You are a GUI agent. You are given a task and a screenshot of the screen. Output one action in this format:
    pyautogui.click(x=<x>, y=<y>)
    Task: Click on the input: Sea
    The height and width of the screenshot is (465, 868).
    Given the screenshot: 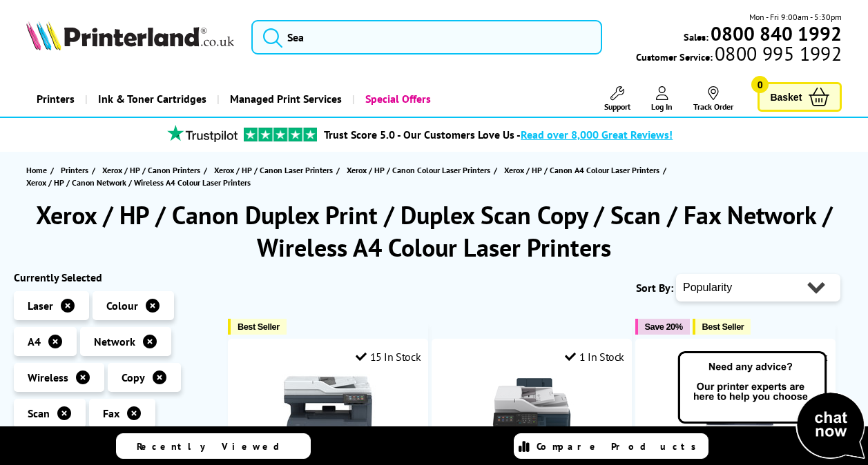 What is the action you would take?
    pyautogui.click(x=426, y=38)
    